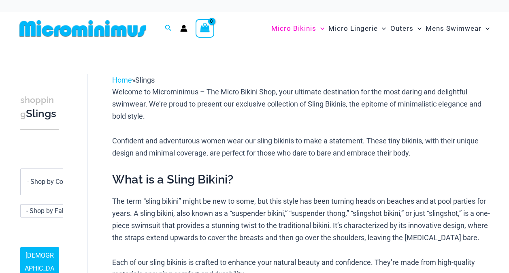 The image size is (509, 273). What do you see at coordinates (302, 104) in the screenshot?
I see `p: Welcome to Microminimus – The Micro Bikini Shop, your ultimate destination for the most daring an...` at bounding box center [302, 104].